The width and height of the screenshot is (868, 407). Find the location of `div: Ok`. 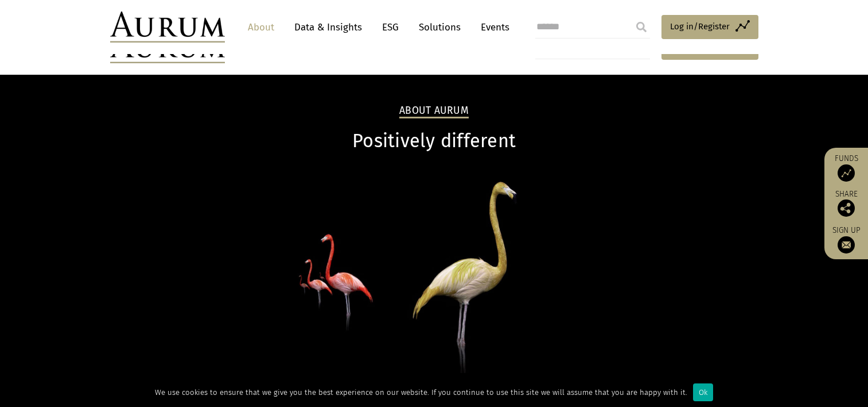

div: Ok is located at coordinates (703, 391).